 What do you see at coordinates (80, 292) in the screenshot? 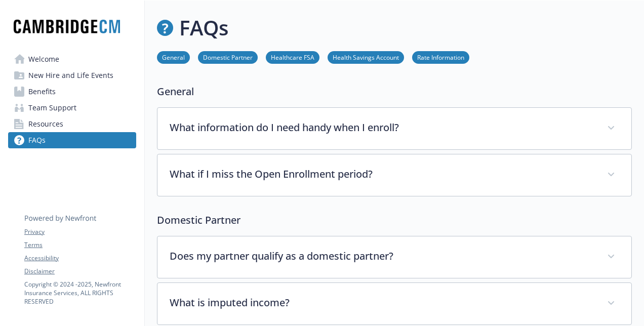
I see `p: Copyright © 2024 - 2025 , Newfront Insurance Services, ALL RIGHTS RESERVED` at bounding box center [80, 292].